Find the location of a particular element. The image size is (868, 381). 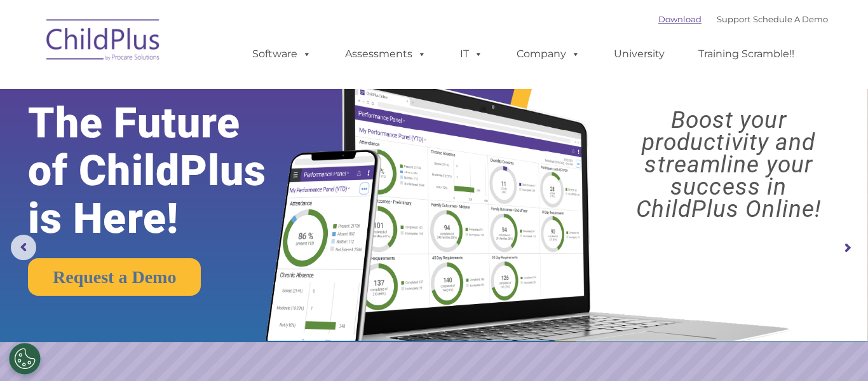

a: Download is located at coordinates (680, 19).